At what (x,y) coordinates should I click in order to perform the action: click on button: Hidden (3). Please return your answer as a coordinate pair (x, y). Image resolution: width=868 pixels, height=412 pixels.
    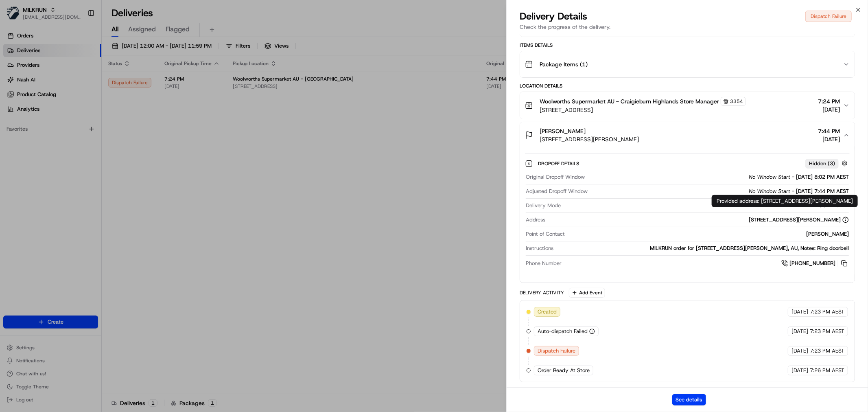
    Looking at the image, I should click on (827, 163).